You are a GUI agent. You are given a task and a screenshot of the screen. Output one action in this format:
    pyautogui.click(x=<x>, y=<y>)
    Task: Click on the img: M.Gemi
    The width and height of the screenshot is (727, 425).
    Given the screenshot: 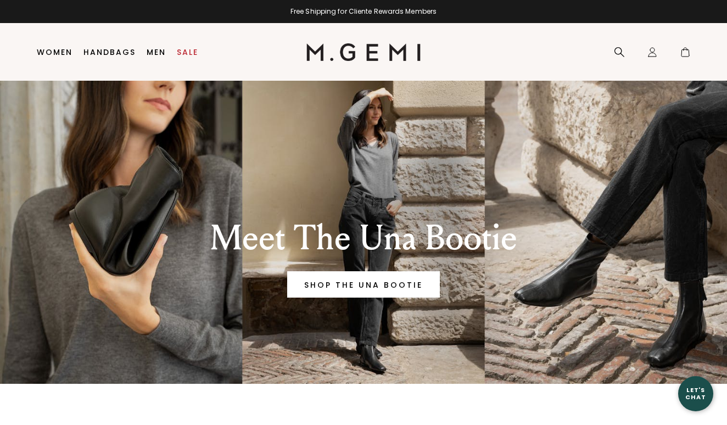 What is the action you would take?
    pyautogui.click(x=363, y=52)
    